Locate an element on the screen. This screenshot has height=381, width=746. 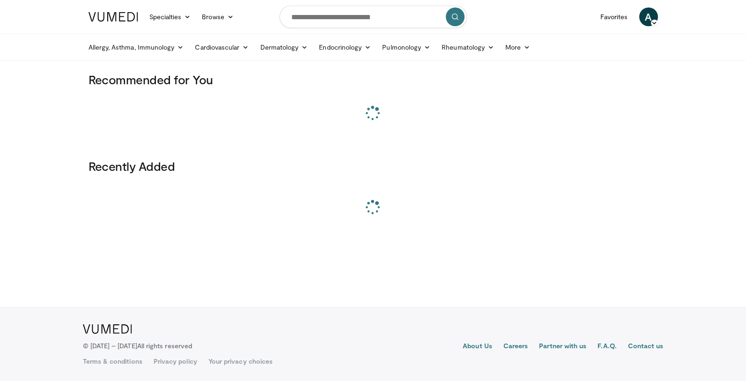
a: Contact us is located at coordinates (646, 347).